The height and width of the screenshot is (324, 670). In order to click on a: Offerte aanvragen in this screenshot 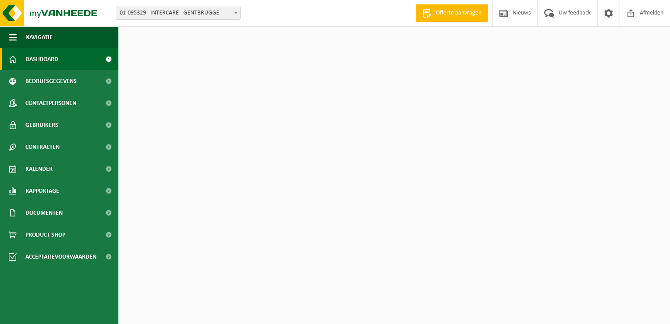, I will do `click(452, 13)`.